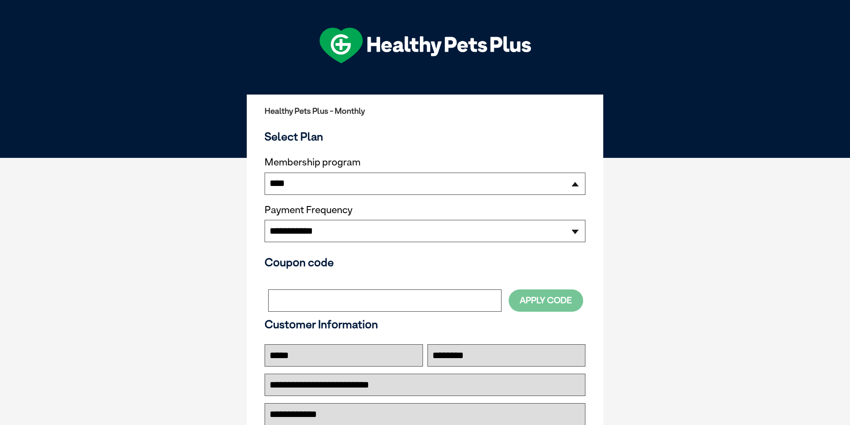 The image size is (850, 425). Describe the element at coordinates (308, 210) in the screenshot. I see `label: Payment Frequency` at that location.